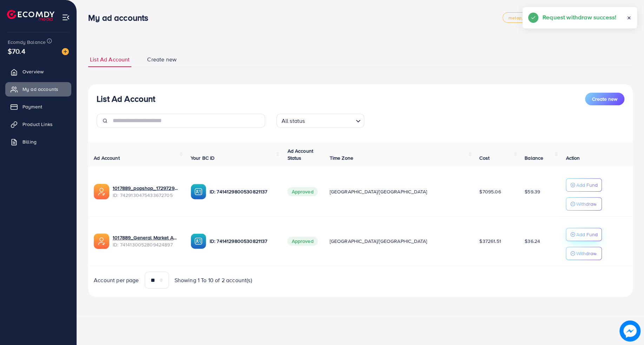 The height and width of the screenshot is (345, 644). Describe the element at coordinates (116, 280) in the screenshot. I see `span: Account per page` at that location.